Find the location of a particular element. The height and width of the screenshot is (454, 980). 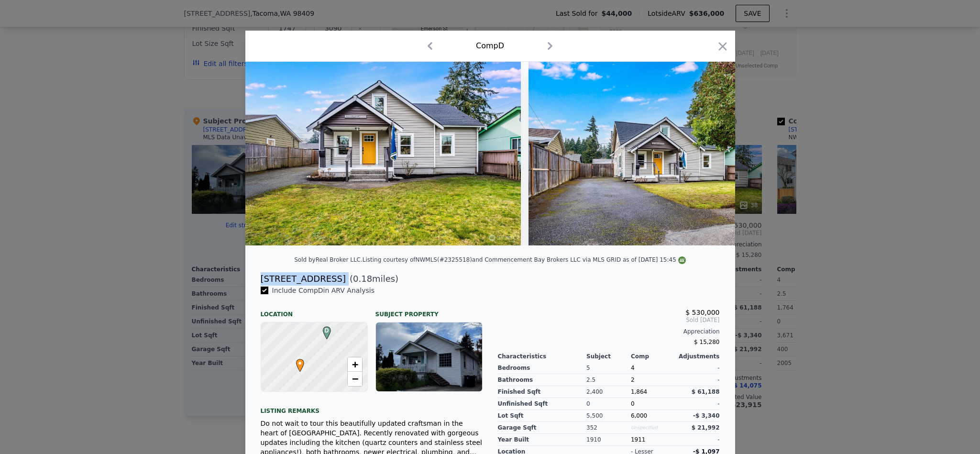

div: Unfinished Sqft is located at coordinates (542, 404).